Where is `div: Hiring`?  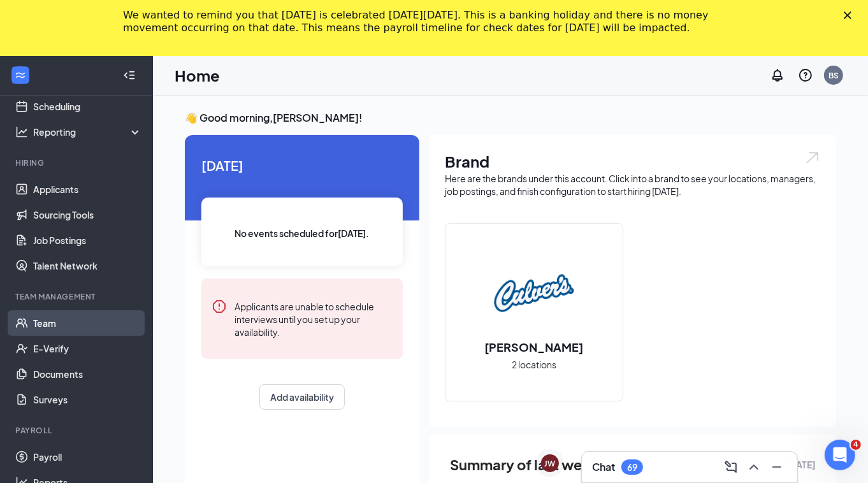
div: Hiring is located at coordinates (77, 163).